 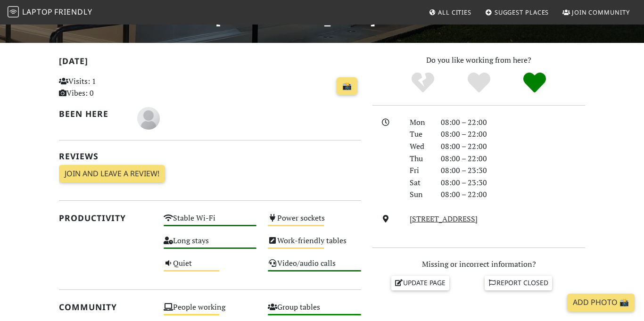 I want to click on div: Fri, so click(x=419, y=171).